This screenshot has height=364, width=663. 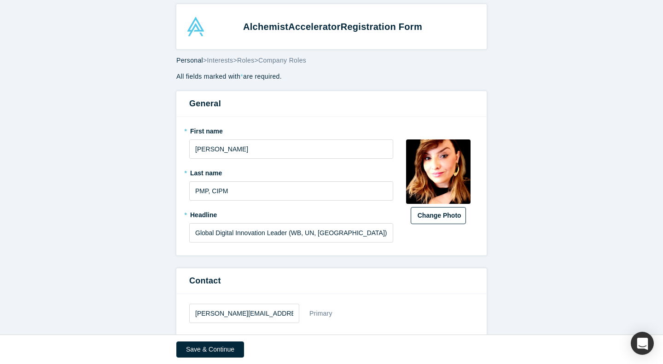 What do you see at coordinates (332, 27) in the screenshot?
I see `strong: Alchemist Registration Form` at bounding box center [332, 27].